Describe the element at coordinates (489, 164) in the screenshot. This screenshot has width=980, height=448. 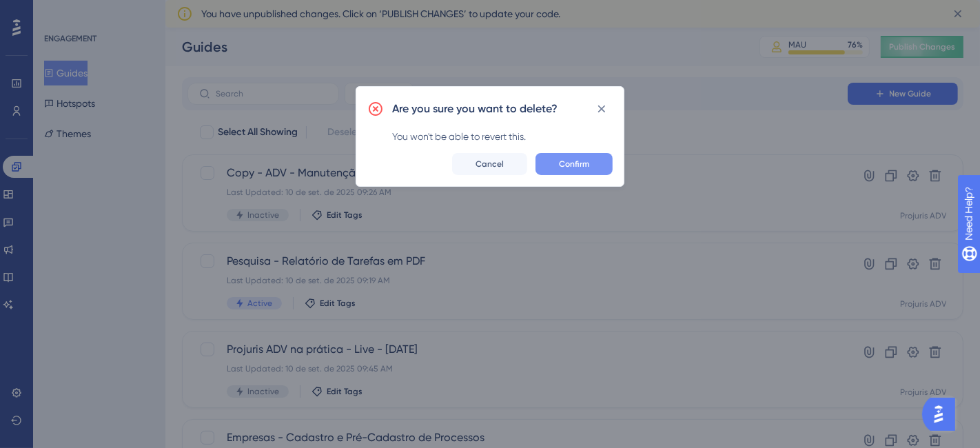
I see `span: Cancel` at that location.